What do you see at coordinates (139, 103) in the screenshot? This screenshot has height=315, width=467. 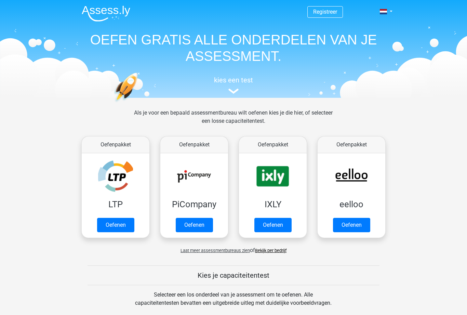 I see `img: oefenen` at bounding box center [139, 103].